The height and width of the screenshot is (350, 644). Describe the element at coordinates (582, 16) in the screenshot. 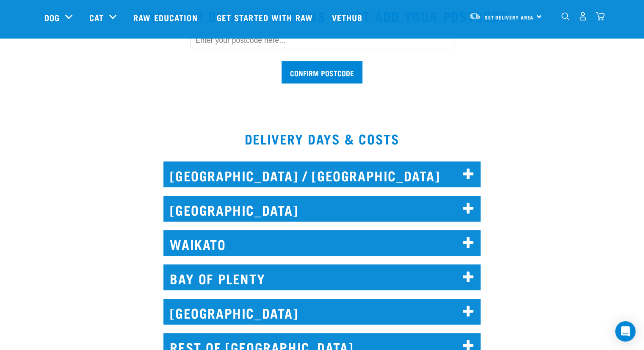

I see `img: user.png` at that location.